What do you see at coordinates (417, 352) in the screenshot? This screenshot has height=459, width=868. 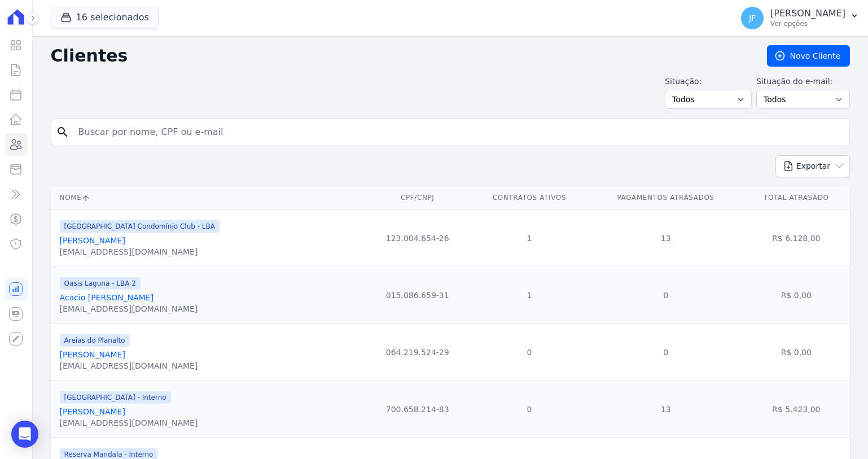 I see `td: 064.219.524-29` at bounding box center [417, 352].